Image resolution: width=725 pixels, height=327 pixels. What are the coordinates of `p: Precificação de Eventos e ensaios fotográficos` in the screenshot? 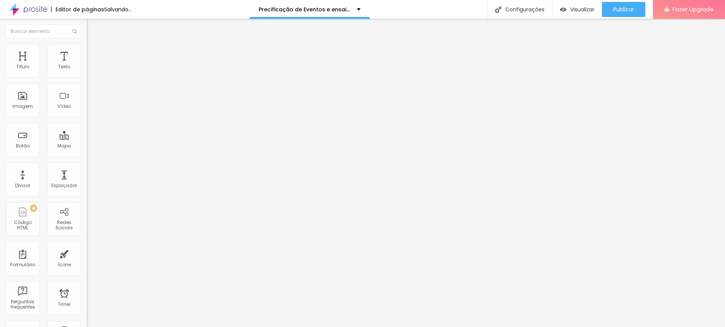 It's located at (305, 9).